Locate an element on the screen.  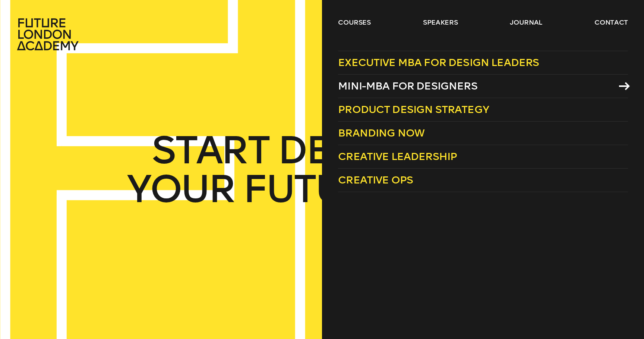
span: Creative Leadership is located at coordinates (397, 156).